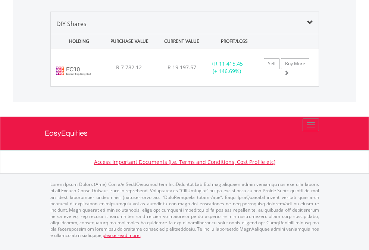 The height and width of the screenshot is (250, 369). Describe the element at coordinates (295, 64) in the screenshot. I see `a: Buy More` at that location.